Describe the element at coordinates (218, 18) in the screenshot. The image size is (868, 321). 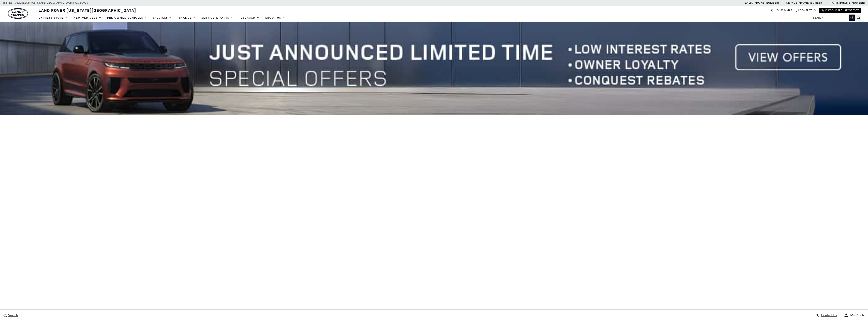
I see `a: Service & Parts` at that location.